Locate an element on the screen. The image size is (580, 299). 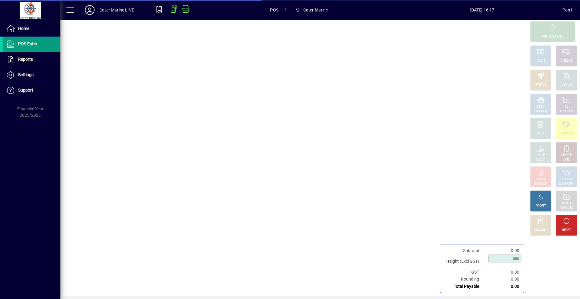
td: Total Payable is located at coordinates (463, 286).